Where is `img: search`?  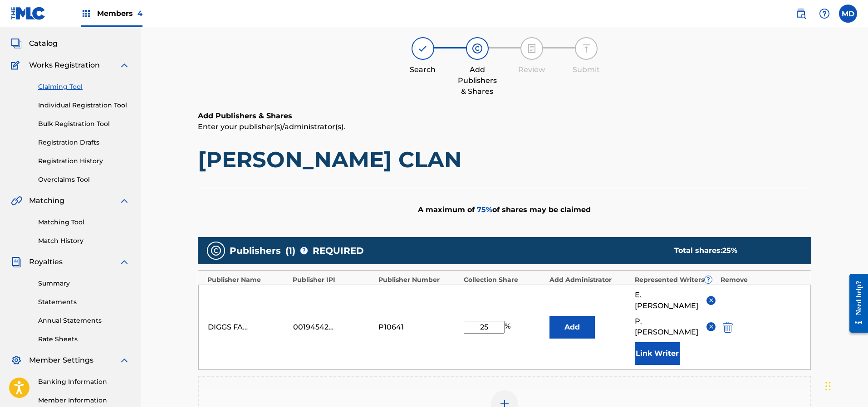
img: search is located at coordinates (800, 13).